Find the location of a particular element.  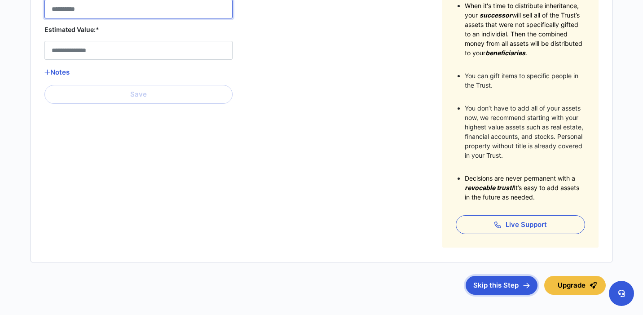

li: You don’t have to add all of your assets now, we recommend starting with your highest value asset... is located at coordinates (525, 132).